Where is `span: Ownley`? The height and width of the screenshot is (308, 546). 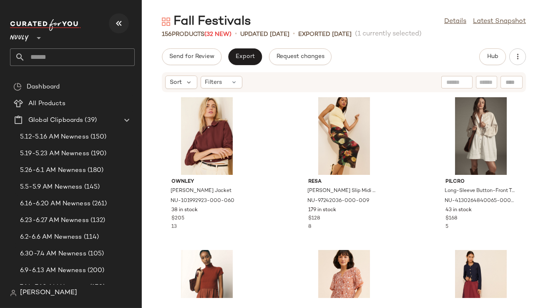
span: Ownley is located at coordinates (207, 182).